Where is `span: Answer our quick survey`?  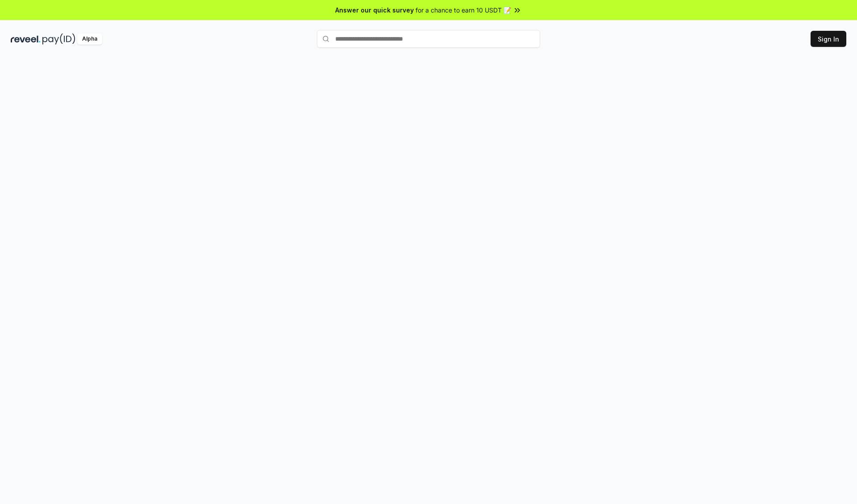
span: Answer our quick survey is located at coordinates (375, 10).